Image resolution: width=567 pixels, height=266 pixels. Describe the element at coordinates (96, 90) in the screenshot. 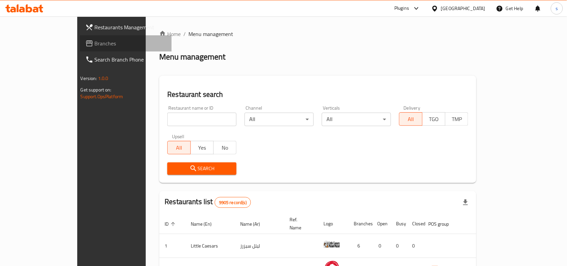

I see `span: Get support on:` at that location.